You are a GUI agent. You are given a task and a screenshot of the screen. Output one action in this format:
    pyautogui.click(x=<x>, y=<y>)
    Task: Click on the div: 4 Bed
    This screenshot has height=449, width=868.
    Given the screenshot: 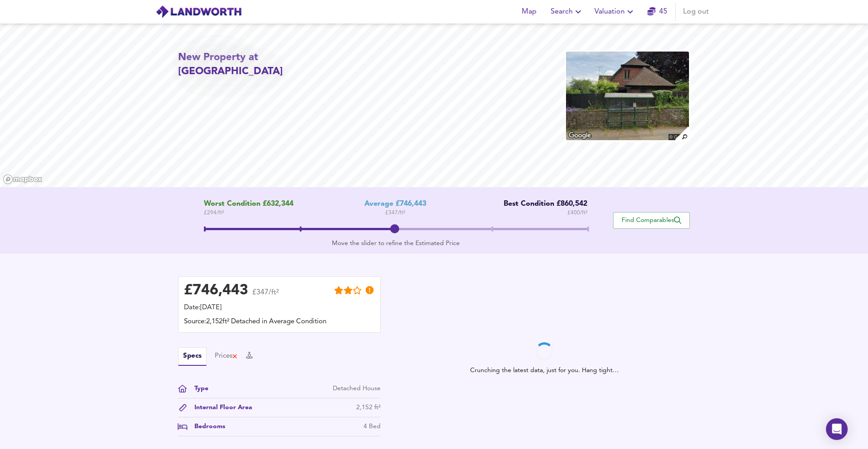 What is the action you would take?
    pyautogui.click(x=372, y=426)
    